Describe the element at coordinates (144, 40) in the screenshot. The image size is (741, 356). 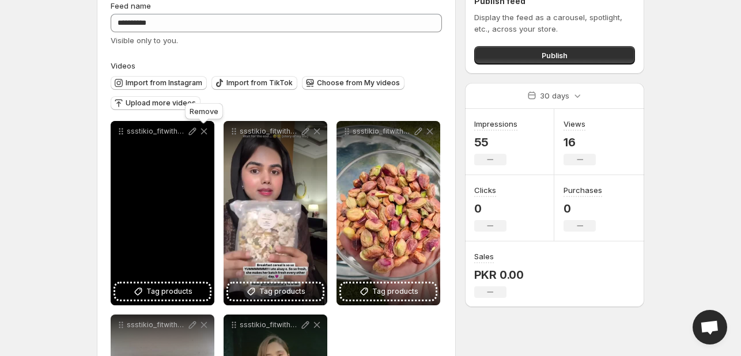
I see `span: Visible only to you.` at that location.